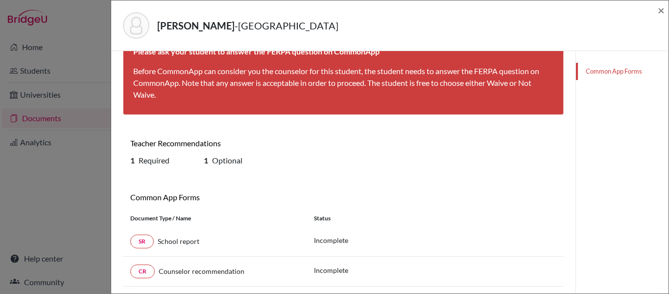 This screenshot has width=669, height=294. Describe the element at coordinates (143, 271) in the screenshot. I see `a: CR` at that location.